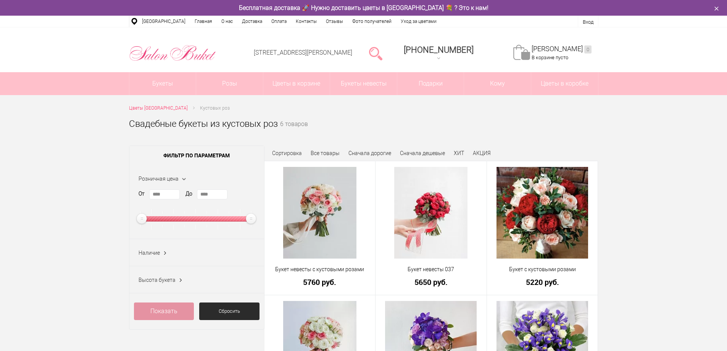  What do you see at coordinates (363, 84) in the screenshot?
I see `a: Букеты невесты` at bounding box center [363, 84].